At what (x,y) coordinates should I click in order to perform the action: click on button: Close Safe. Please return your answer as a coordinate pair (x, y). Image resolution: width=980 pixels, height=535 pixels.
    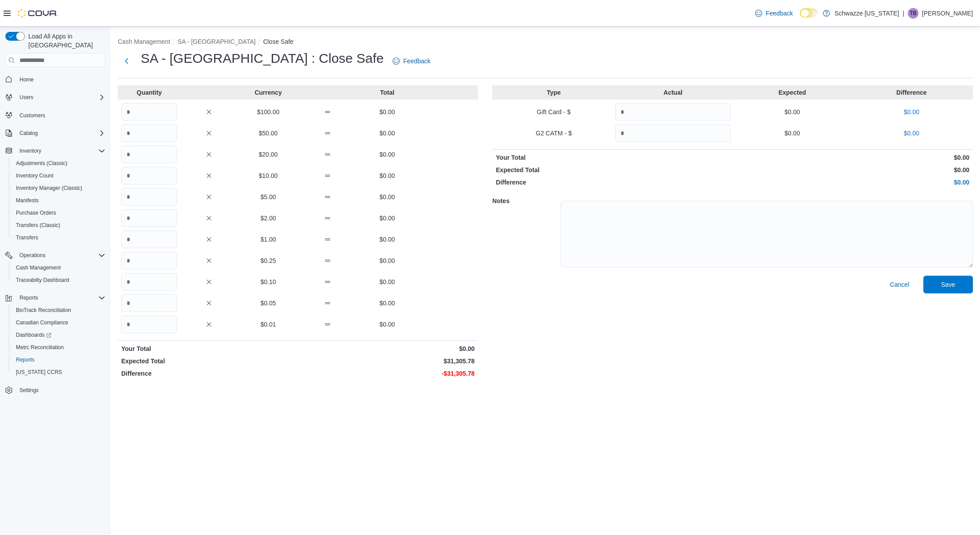
    Looking at the image, I should click on (278, 42).